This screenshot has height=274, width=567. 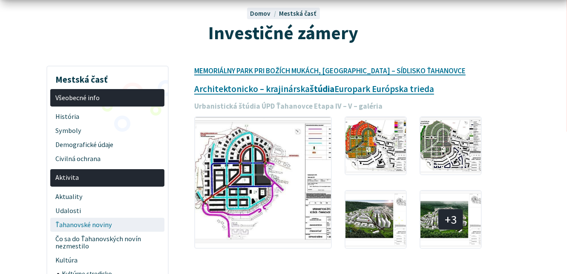 I want to click on a: Čo sa do Ťahanovských novín nezmestilo, so click(x=107, y=242).